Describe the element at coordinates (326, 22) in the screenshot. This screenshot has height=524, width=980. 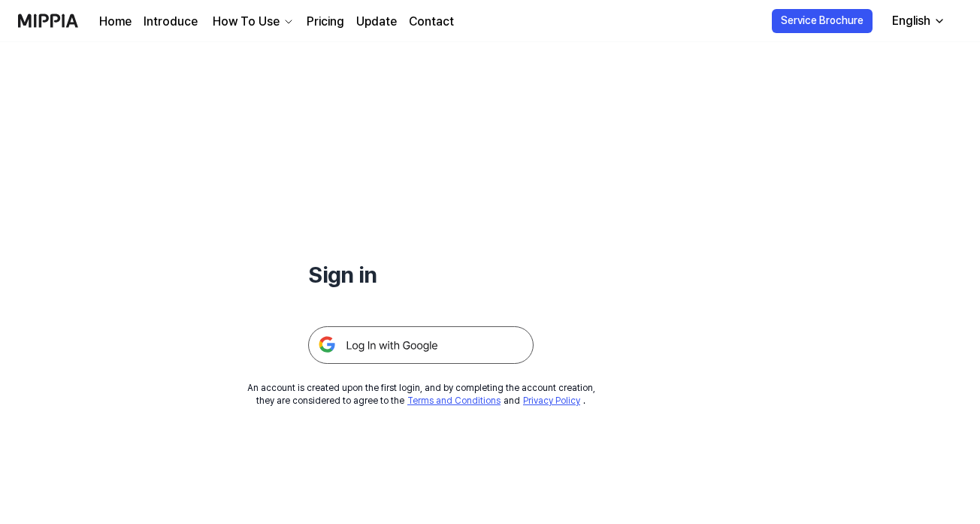
I see `a: Pricing` at that location.